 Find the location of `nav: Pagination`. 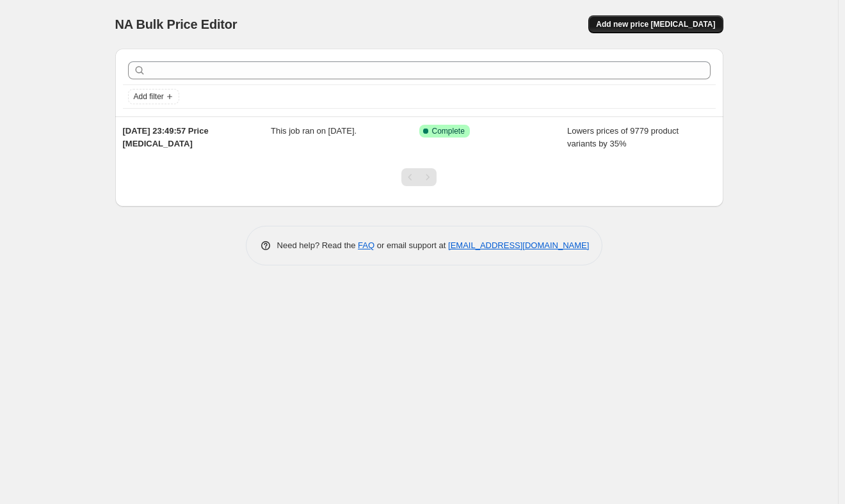

nav: Pagination is located at coordinates (419, 177).